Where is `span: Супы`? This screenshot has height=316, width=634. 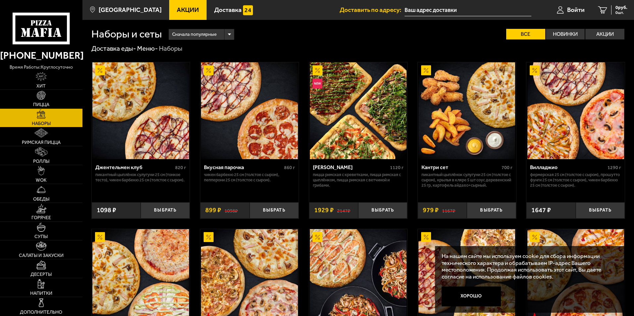
span: Супы is located at coordinates (41, 237).